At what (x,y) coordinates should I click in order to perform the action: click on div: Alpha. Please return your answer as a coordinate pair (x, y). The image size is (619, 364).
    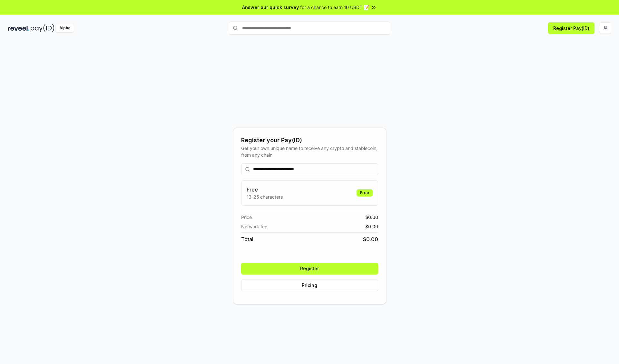
    Looking at the image, I should click on (65, 28).